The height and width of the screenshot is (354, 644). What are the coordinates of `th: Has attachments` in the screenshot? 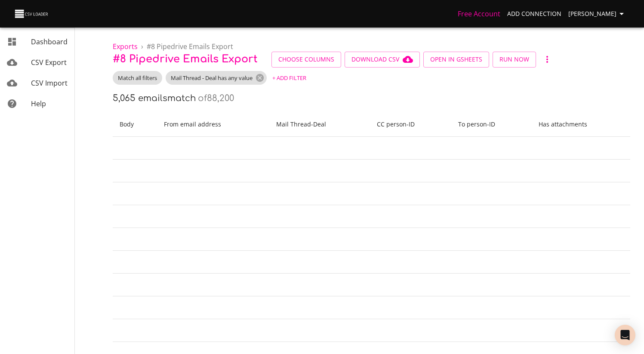 It's located at (581, 125).